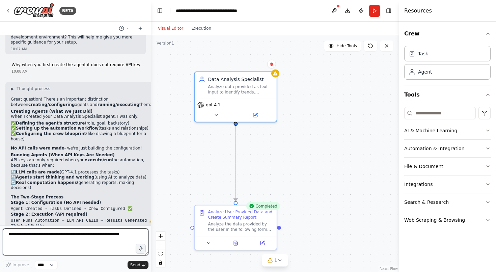 The image size is (496, 272). Describe the element at coordinates (76, 49) in the screenshot. I see `div: 10:07 AM` at that location.